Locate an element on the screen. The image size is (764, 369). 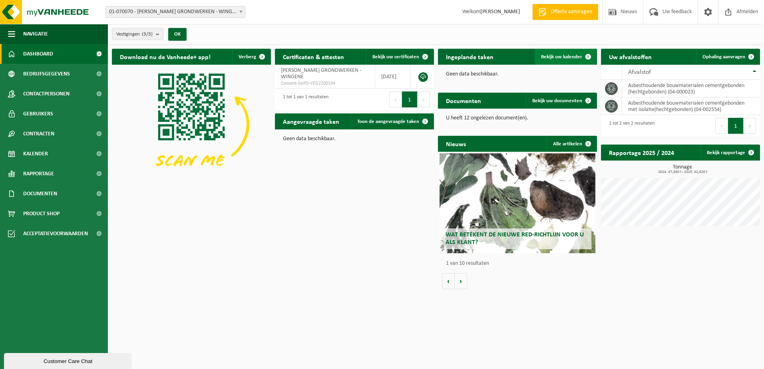
span: Bekijk uw kalender is located at coordinates (562, 57).